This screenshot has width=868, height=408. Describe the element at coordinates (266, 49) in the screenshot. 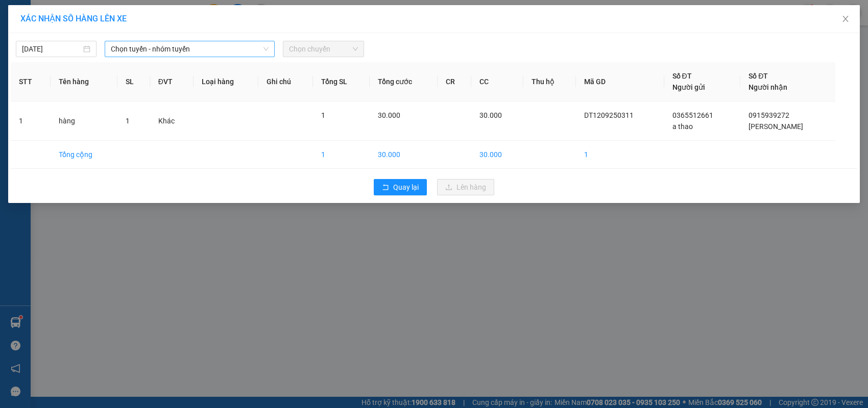

I see `span: down` at that location.